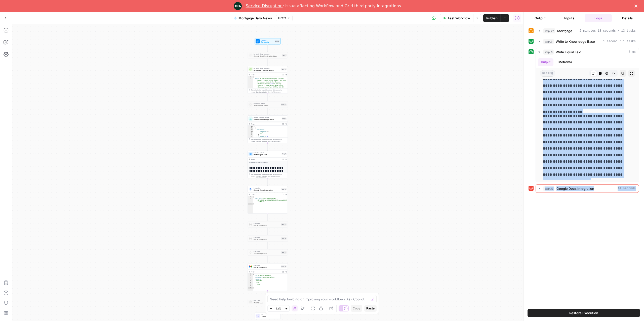  I want to click on span: Toggle code folding, rows 1 through 3, so click(252, 197).